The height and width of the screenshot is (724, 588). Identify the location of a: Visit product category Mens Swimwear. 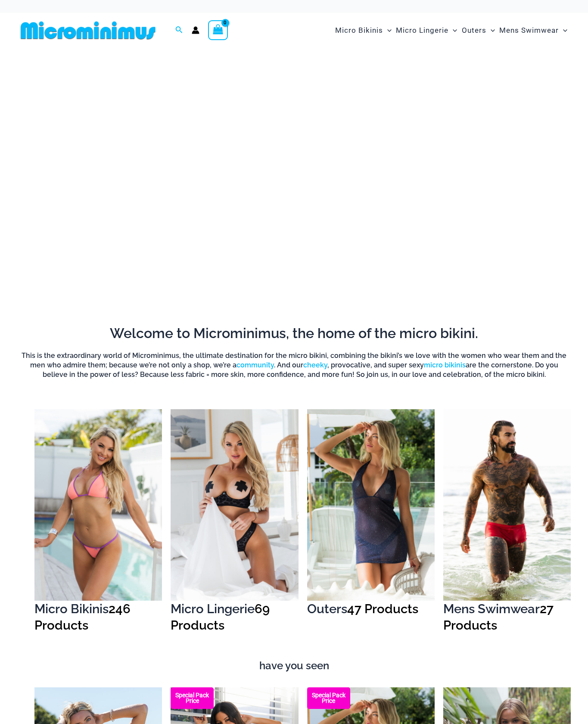
(507, 525).